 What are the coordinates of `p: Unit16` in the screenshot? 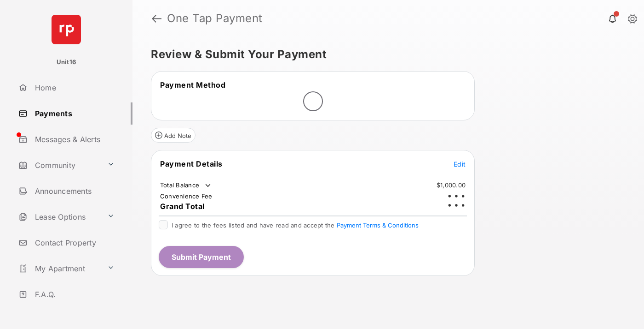 It's located at (66, 62).